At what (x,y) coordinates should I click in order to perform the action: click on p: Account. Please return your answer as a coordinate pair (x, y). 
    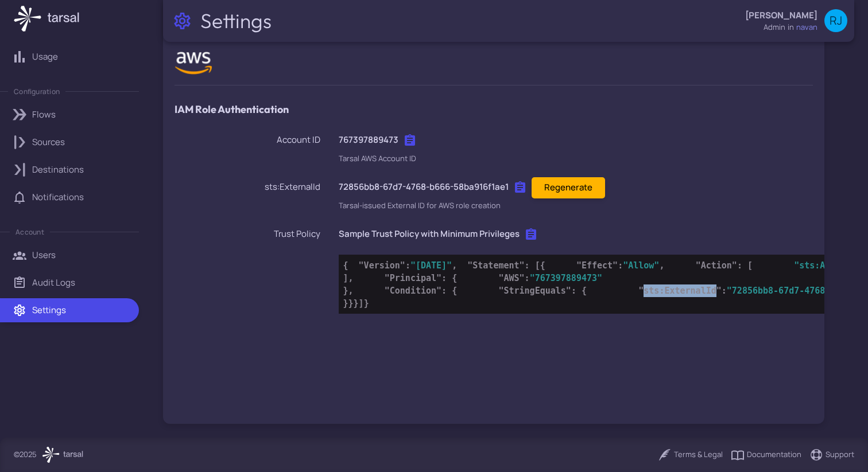
    Looking at the image, I should click on (29, 232).